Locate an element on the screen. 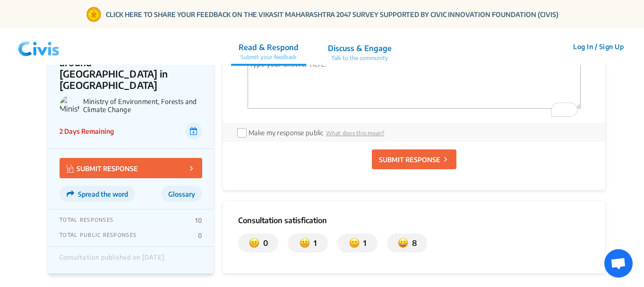  button: Log In / Sign Up is located at coordinates (598, 46).